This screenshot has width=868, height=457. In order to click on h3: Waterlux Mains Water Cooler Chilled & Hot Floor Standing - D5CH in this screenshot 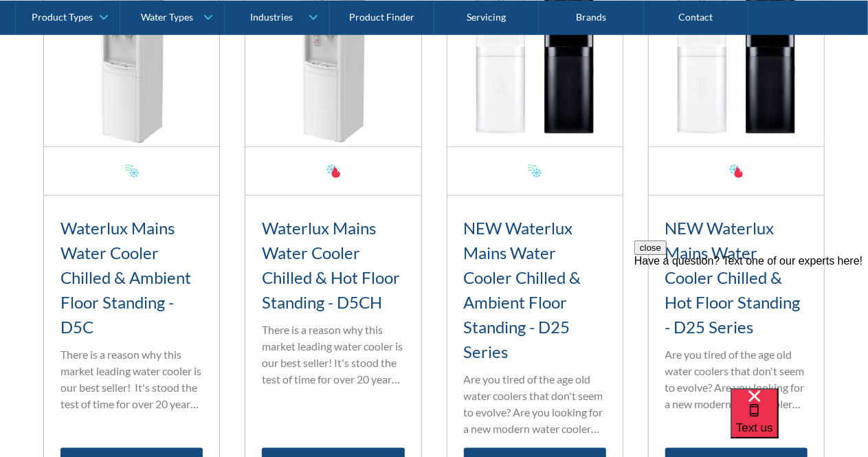, I will do `click(333, 265)`.